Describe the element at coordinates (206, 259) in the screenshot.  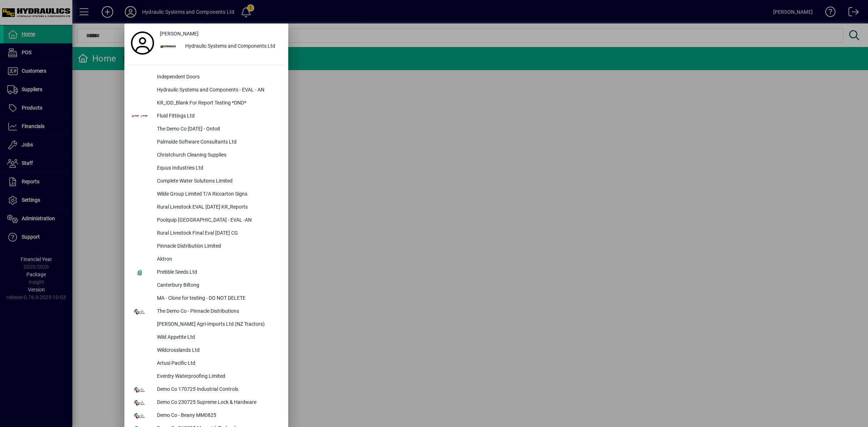
I see `button: Aktron` at that location.